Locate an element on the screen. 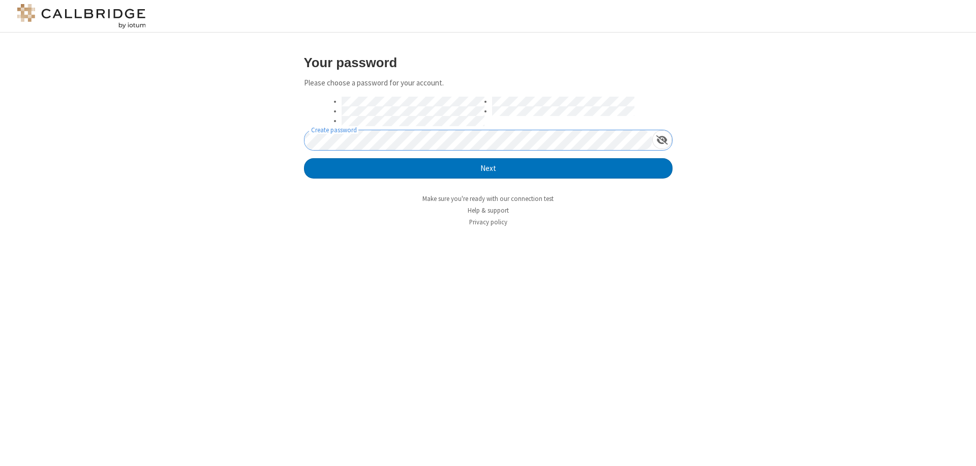 Image resolution: width=976 pixels, height=466 pixels. p: Please choose a password for your account. is located at coordinates (488, 83).